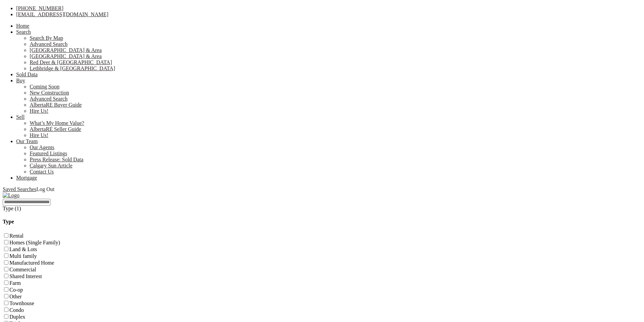 This screenshot has width=644, height=322. What do you see at coordinates (20, 189) in the screenshot?
I see `a: Saved Searches` at bounding box center [20, 189].